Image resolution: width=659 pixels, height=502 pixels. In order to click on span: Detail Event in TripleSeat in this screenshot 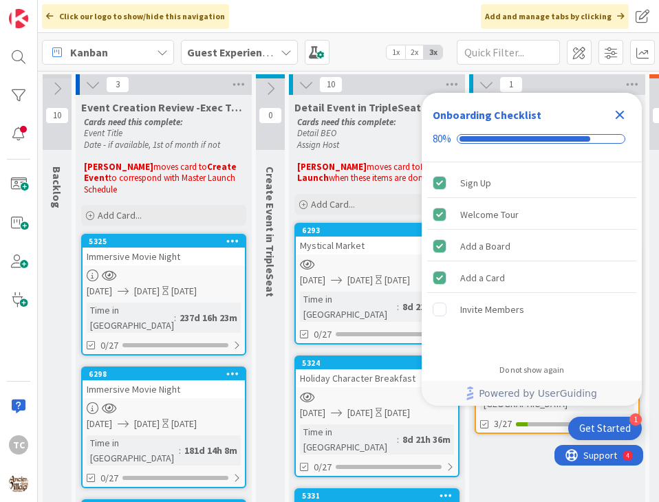, I will do `click(358, 107)`.